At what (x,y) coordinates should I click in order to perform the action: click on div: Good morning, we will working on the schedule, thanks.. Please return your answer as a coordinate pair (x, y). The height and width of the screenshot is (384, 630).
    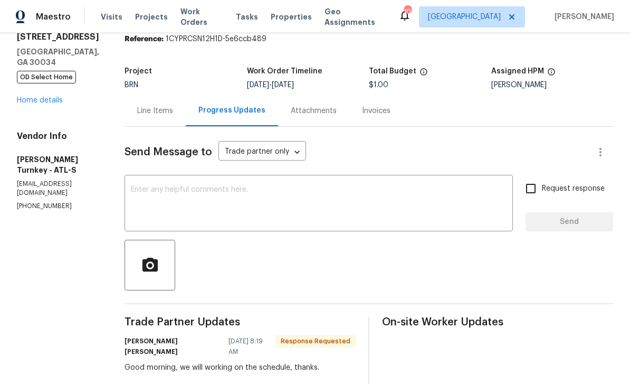
    Looking at the image, I should click on (240, 367).